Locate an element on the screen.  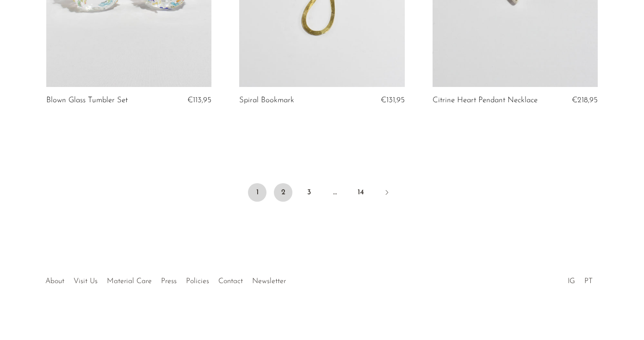
a: 14 is located at coordinates (361, 192).